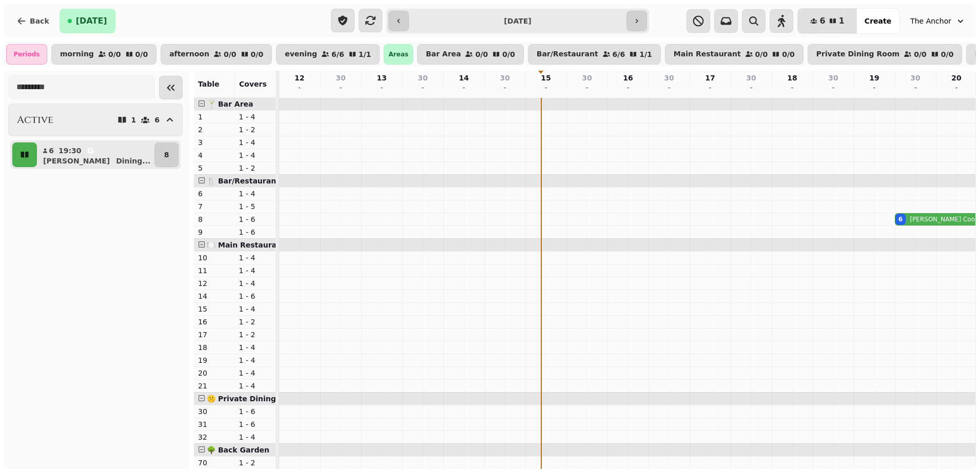  I want to click on span: 🍸 Bar Area, so click(230, 104).